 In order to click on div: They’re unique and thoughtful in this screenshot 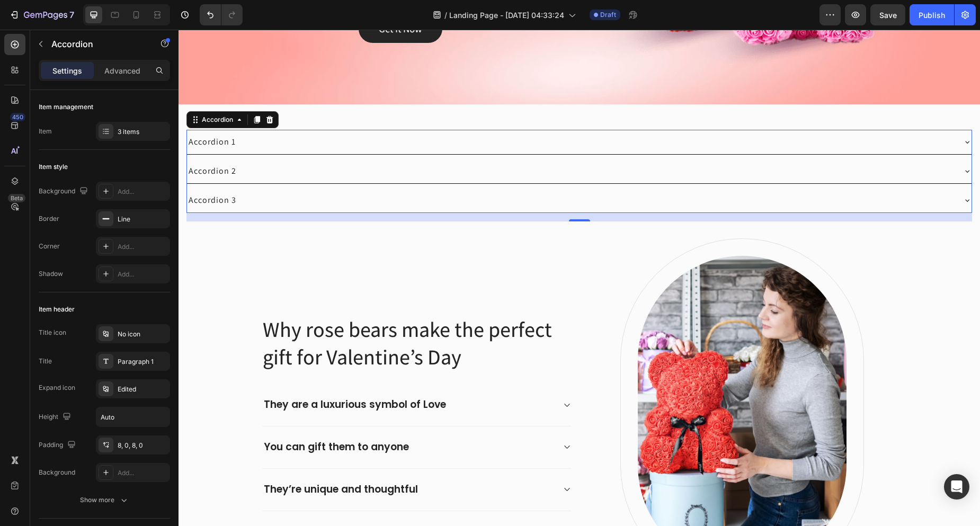, I will do `click(162, 459)`.